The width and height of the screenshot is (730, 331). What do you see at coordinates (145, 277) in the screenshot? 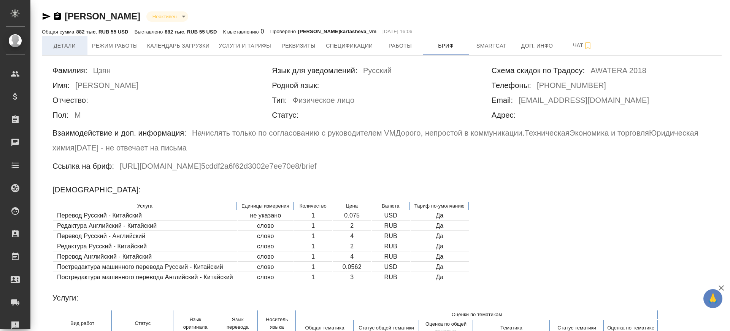
I see `td: Постредактура машинного перевода Английский - Китайский` at bounding box center [145, 277].